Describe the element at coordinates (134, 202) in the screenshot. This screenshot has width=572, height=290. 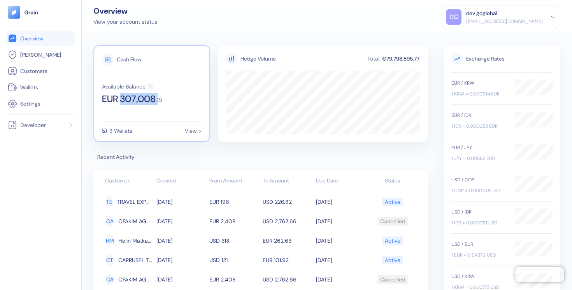
I see `span: TRAVEL EXPRESS Sp. z o.o.-Malgorzata Paciorek` at that location.